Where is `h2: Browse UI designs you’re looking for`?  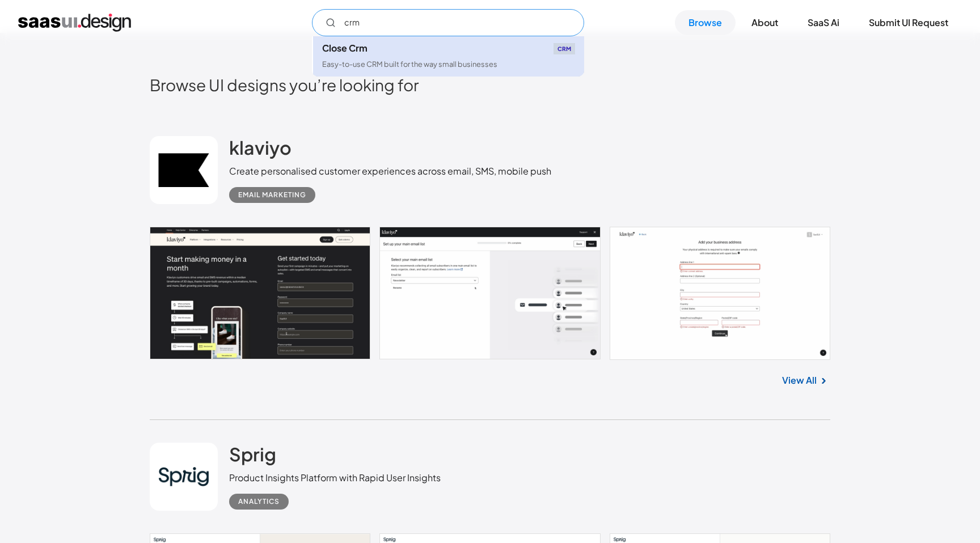 h2: Browse UI designs you’re looking for is located at coordinates (490, 85).